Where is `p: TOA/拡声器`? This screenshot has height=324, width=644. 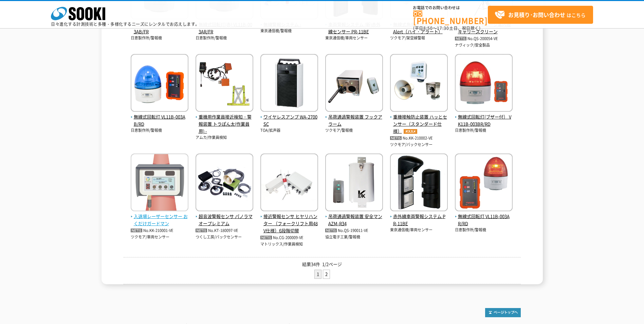 p: TOA/拡声器 is located at coordinates (289, 130).